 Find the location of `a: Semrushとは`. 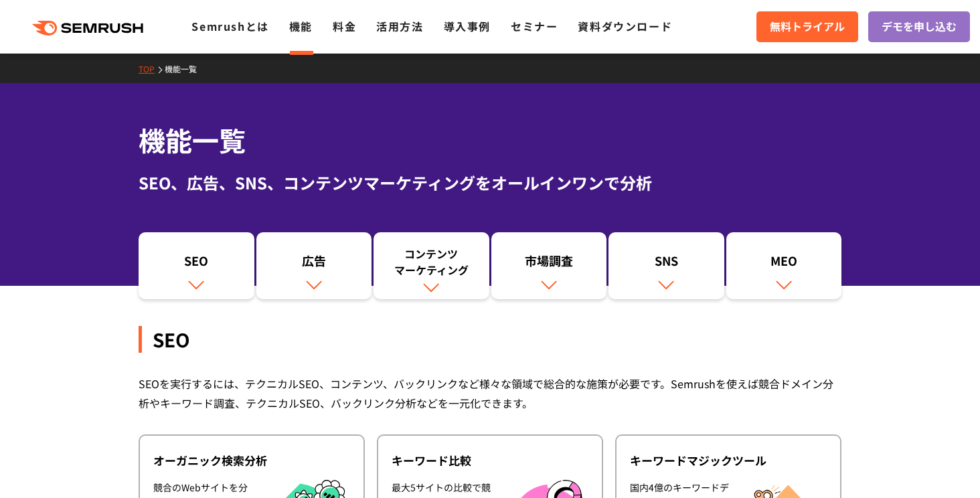

a: Semrushとは is located at coordinates (230, 27).